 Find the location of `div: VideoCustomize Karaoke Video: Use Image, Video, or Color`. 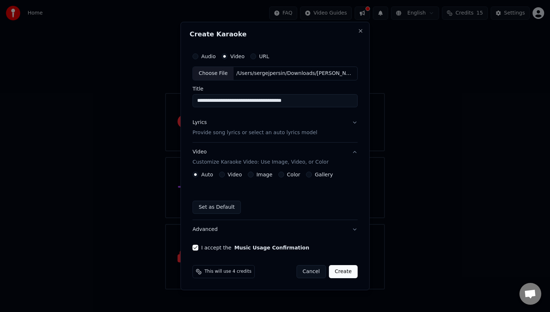

div: VideoCustomize Karaoke Video: Use Image, Video, or Color is located at coordinates (275, 196).